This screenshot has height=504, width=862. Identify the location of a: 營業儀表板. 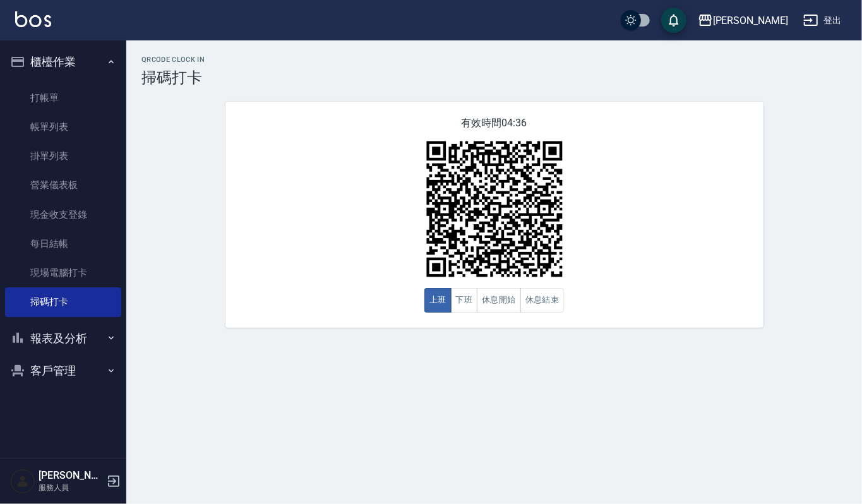
(63, 185).